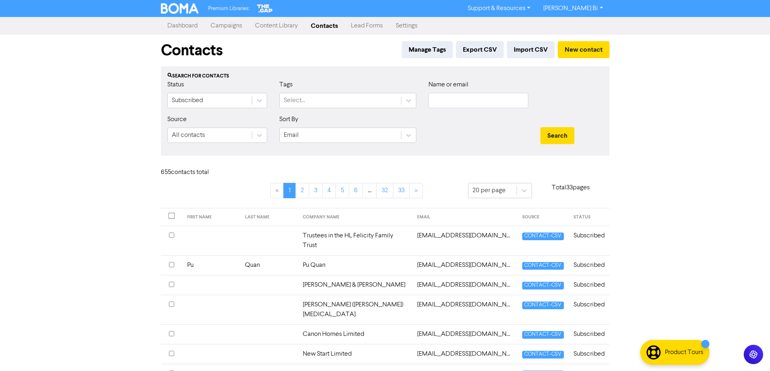  What do you see at coordinates (355, 191) in the screenshot?
I see `a: Page 6` at bounding box center [355, 191].